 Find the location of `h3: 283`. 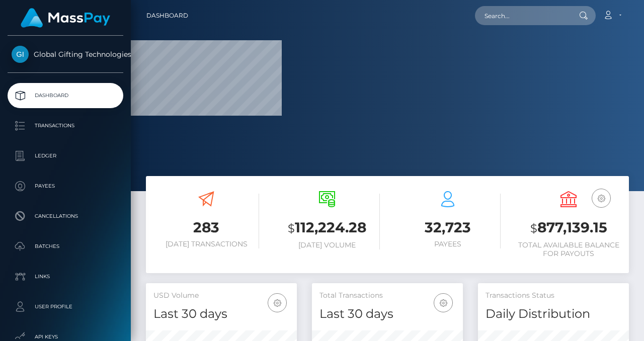

h3: 283 is located at coordinates (206, 228).